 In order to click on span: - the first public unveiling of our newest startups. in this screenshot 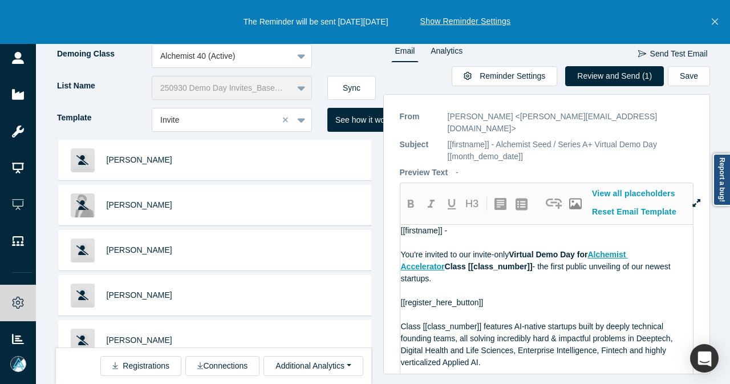, I will do `click(537, 272)`.